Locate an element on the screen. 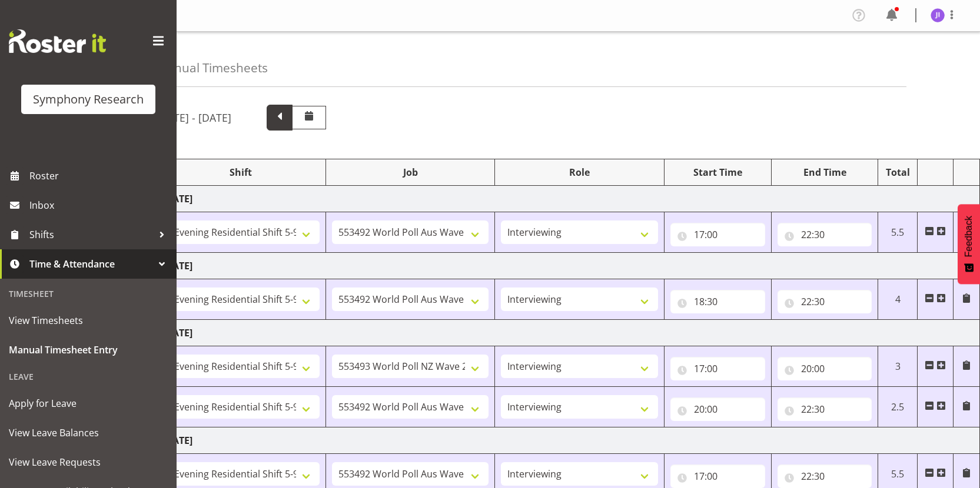 This screenshot has height=488, width=980. h4: Manual Timesheets is located at coordinates (212, 67).